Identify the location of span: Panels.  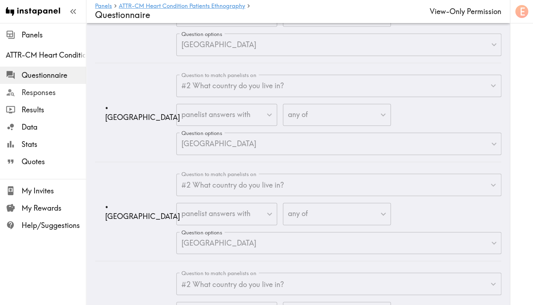
(54, 35).